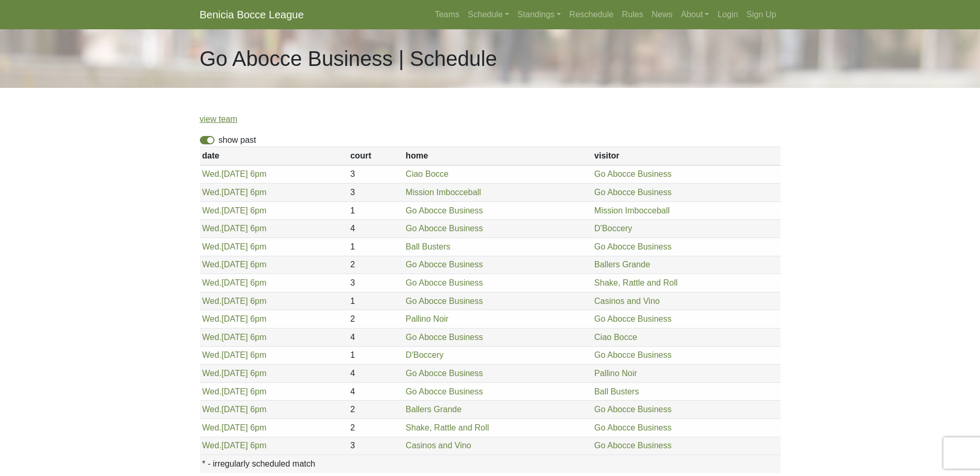 This screenshot has width=980, height=476. What do you see at coordinates (488, 15) in the screenshot?
I see `a: Schedule` at bounding box center [488, 15].